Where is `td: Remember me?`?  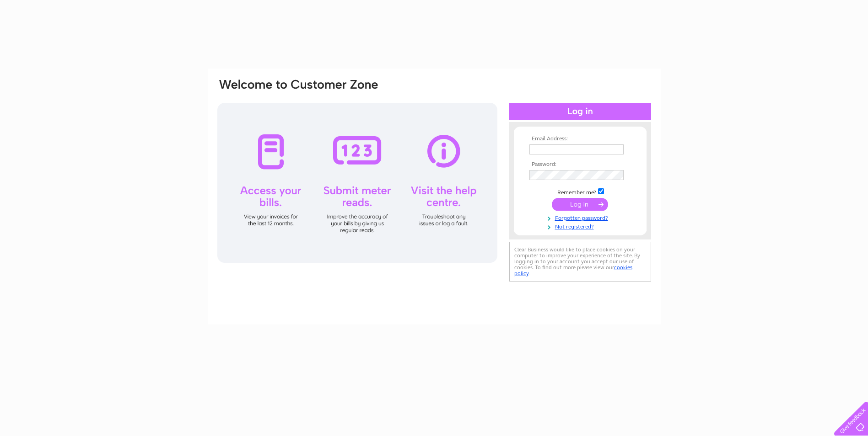 td: Remember me? is located at coordinates (581, 192).